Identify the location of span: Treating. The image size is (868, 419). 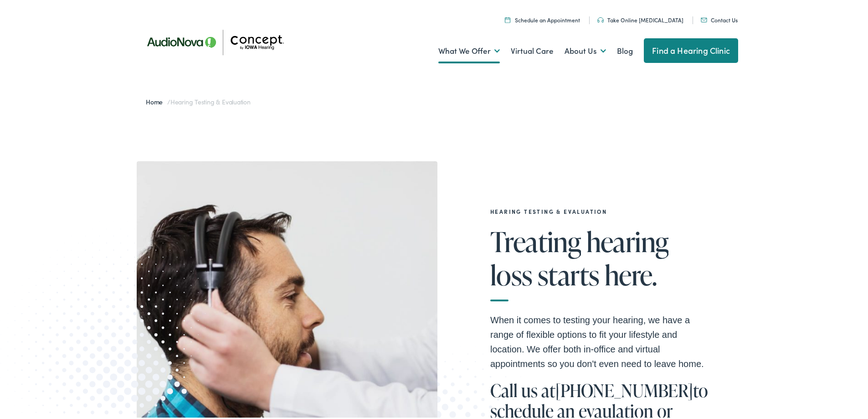
(536, 240).